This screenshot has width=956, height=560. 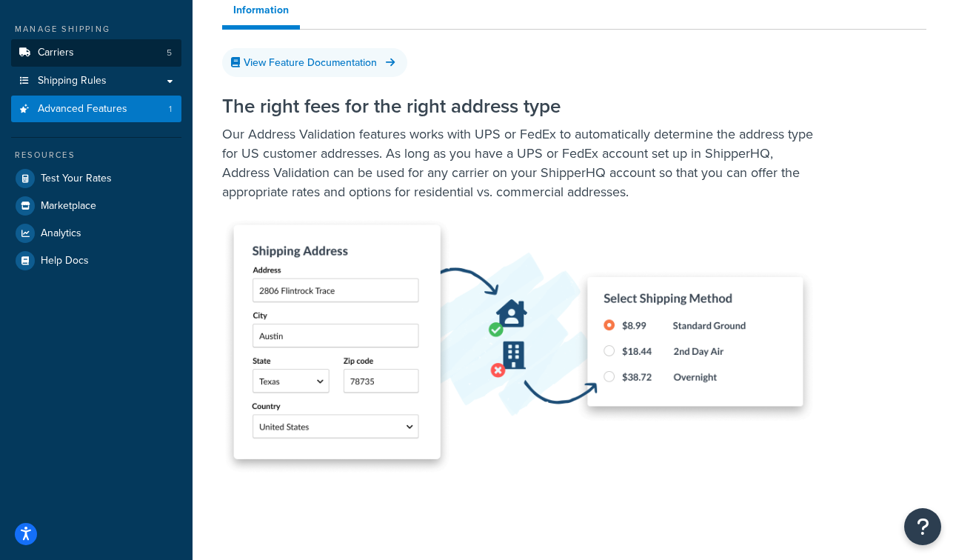 I want to click on li: Test Your Rates, so click(x=97, y=178).